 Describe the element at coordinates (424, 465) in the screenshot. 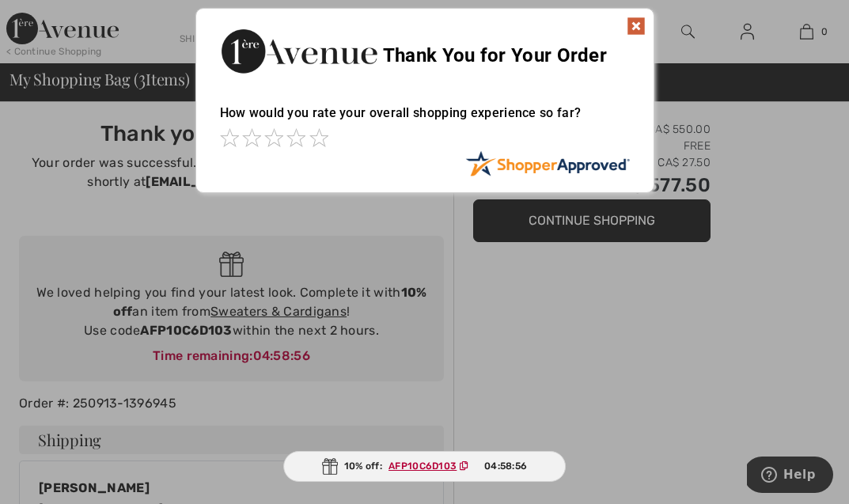

I see `div: 10% off:` at that location.